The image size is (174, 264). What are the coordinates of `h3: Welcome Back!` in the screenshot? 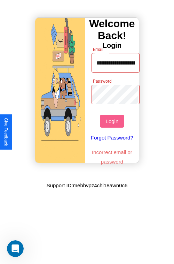 It's located at (112, 30).